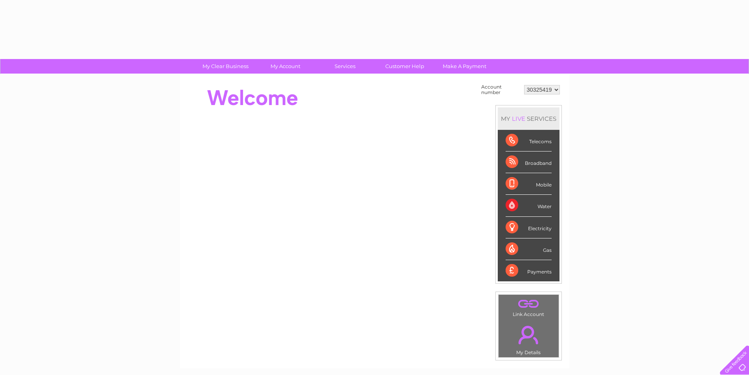 This screenshot has width=749, height=375. Describe the element at coordinates (285, 66) in the screenshot. I see `a: My Account` at that location.